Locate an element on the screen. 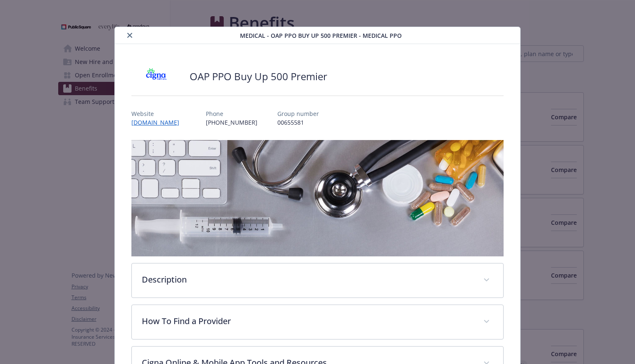  button: close is located at coordinates (130, 35).